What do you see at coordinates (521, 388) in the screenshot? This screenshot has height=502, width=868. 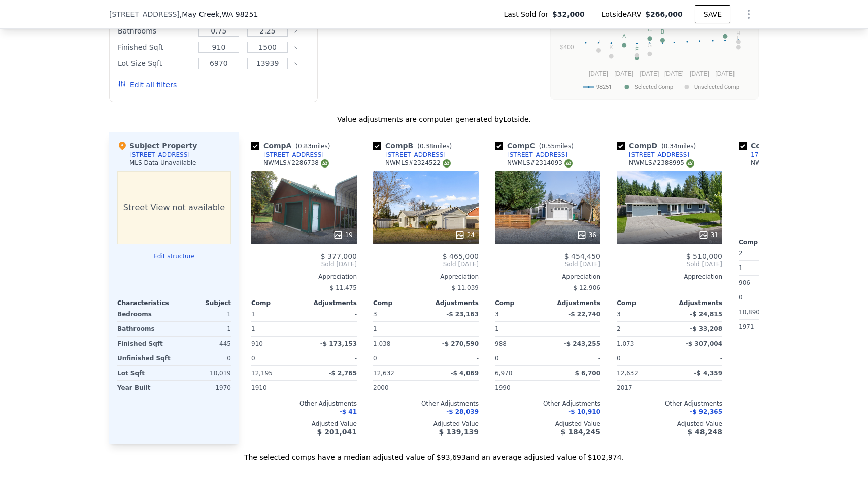 I see `div: 1990` at bounding box center [521, 388].